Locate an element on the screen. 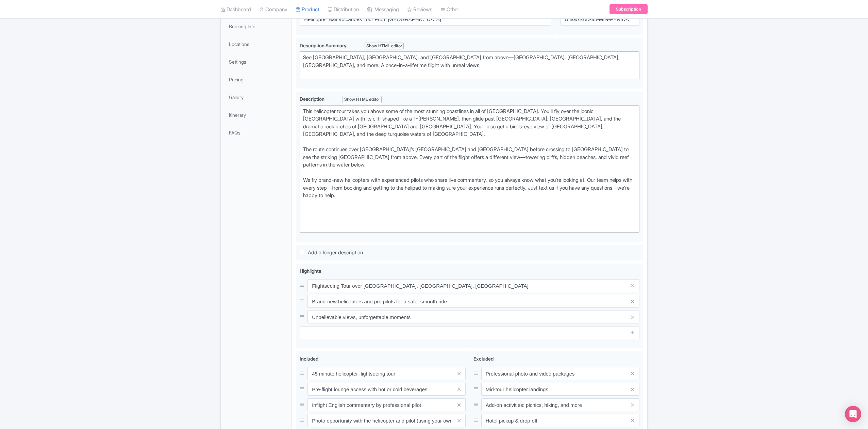 This screenshot has width=868, height=429. a: FAQs is located at coordinates (256, 132).